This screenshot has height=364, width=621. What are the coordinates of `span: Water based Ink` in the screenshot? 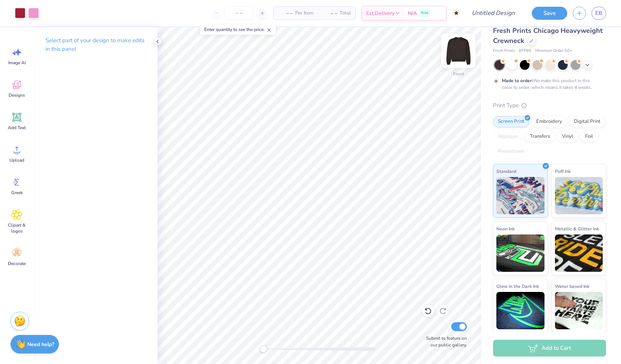 It's located at (572, 286).